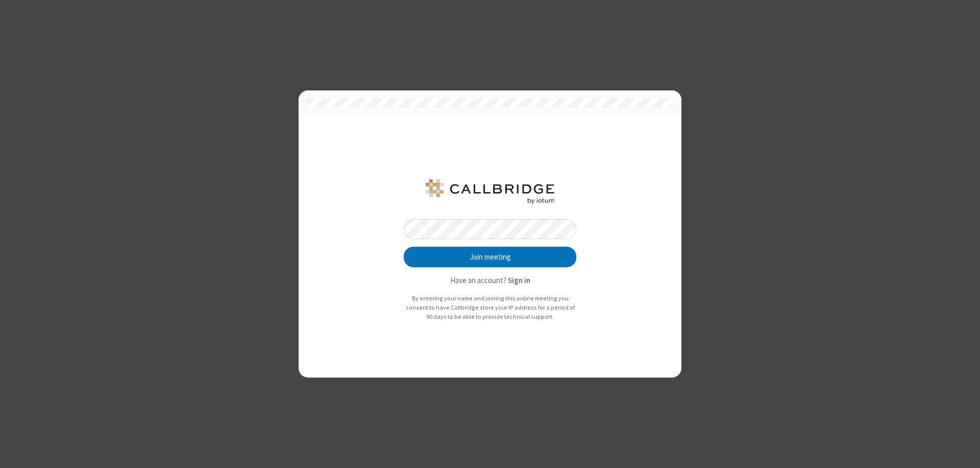 The image size is (980, 468). I want to click on img: QA Selenium DO NOT DELETE OR CHANGE, so click(490, 192).